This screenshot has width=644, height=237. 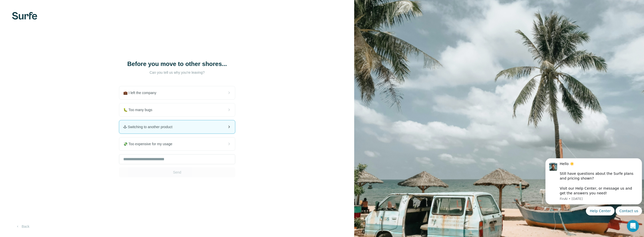 I want to click on span: 💼 I left the company, so click(x=142, y=93).